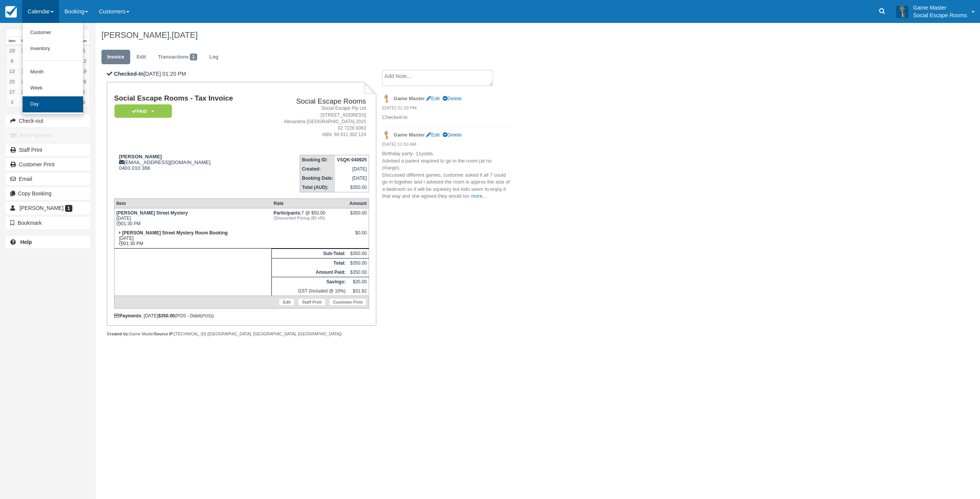  Describe the element at coordinates (317, 188) in the screenshot. I see `th: Total (AUD):` at that location.